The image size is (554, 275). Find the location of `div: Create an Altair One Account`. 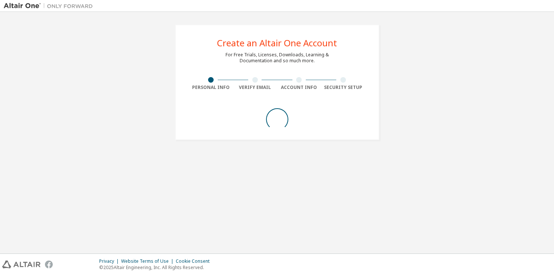

div: Create an Altair One Account is located at coordinates (277, 43).